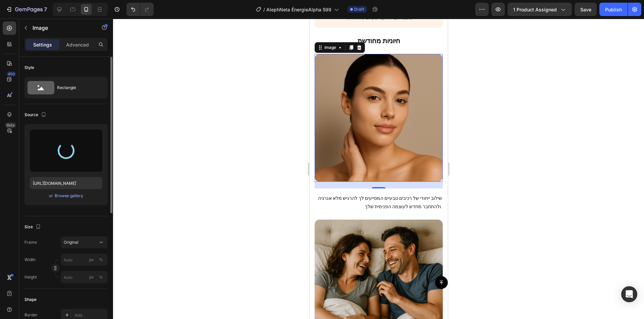 This screenshot has height=319, width=644. What do you see at coordinates (69, 99) in the screenshot?
I see `img: gempages_569266087649084286-bea2041a-8dbf-45e2-932d-b3011ab25bbc.png` at bounding box center [69, 99].